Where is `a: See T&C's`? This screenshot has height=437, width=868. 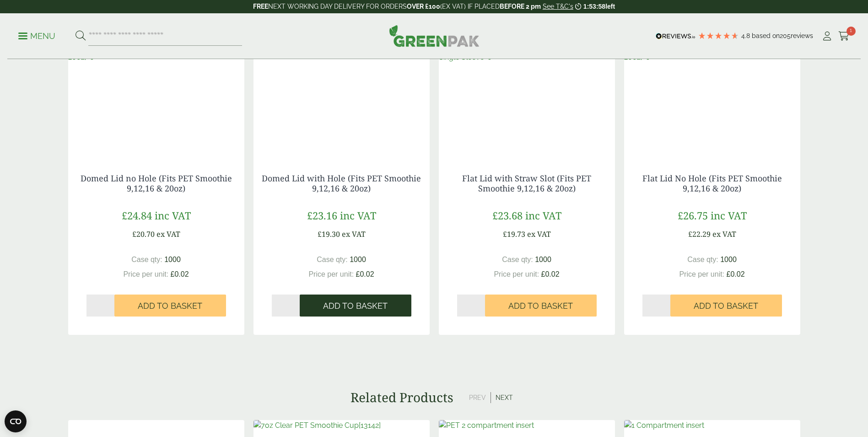 a: See T&C's is located at coordinates (558, 6).